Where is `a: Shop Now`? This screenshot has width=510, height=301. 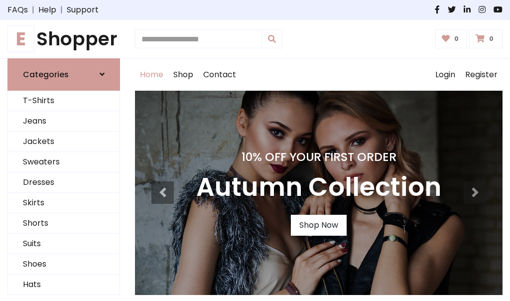 a: Shop Now is located at coordinates (319, 225).